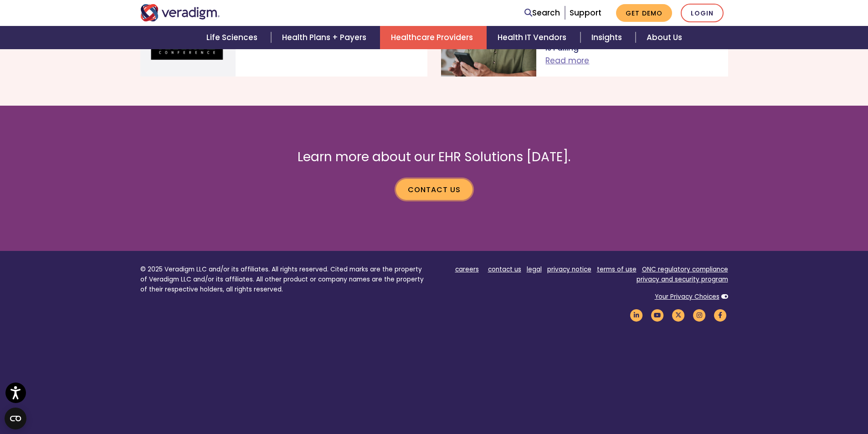 This screenshot has height=434, width=868. Describe the element at coordinates (180, 13) in the screenshot. I see `a: Veradigm logo` at that location.